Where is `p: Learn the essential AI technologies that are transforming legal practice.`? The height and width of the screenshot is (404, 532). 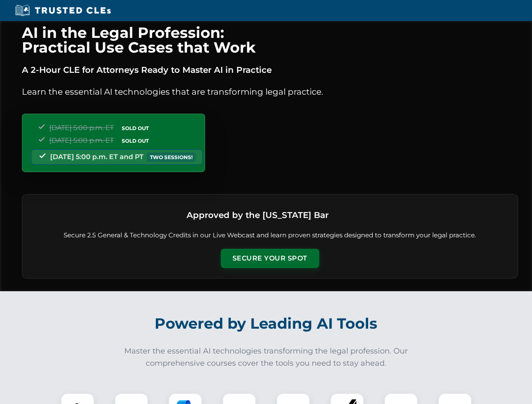
p: Learn the essential AI technologies that are transforming legal practice. is located at coordinates (270, 92).